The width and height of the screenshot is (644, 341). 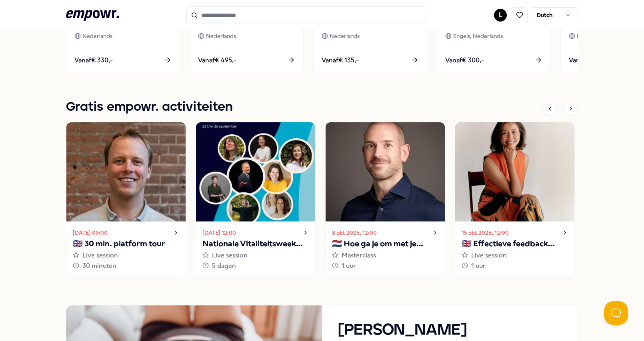 What do you see at coordinates (93, 60) in the screenshot?
I see `span: Vanaf € 330,-` at bounding box center [93, 60].